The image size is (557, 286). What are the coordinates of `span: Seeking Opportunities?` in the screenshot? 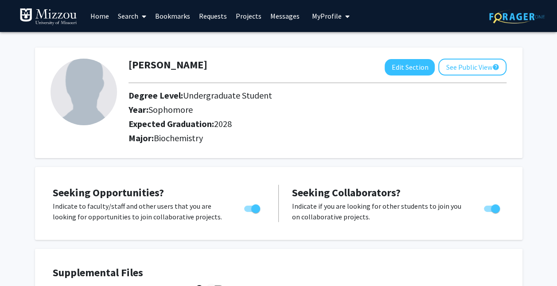 It's located at (108, 192).